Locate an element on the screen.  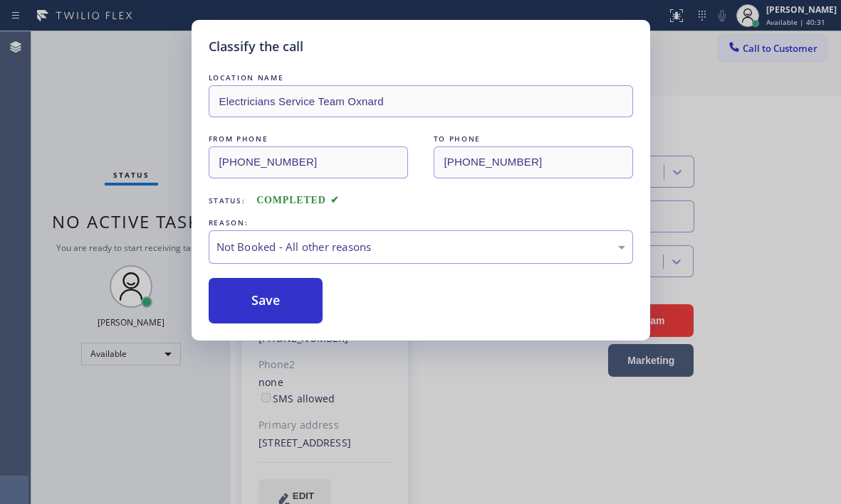
h5: Classify the call is located at coordinates (256, 46).